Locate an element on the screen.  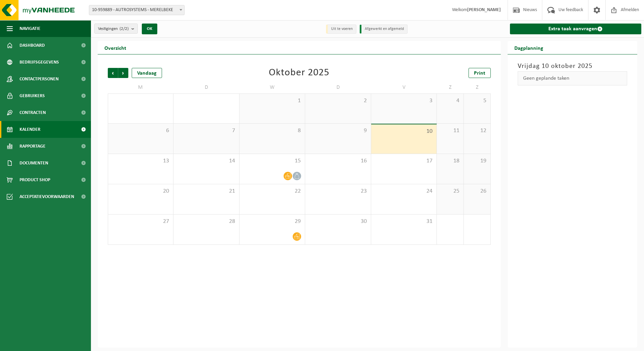
span: 24 is located at coordinates (404, 192).